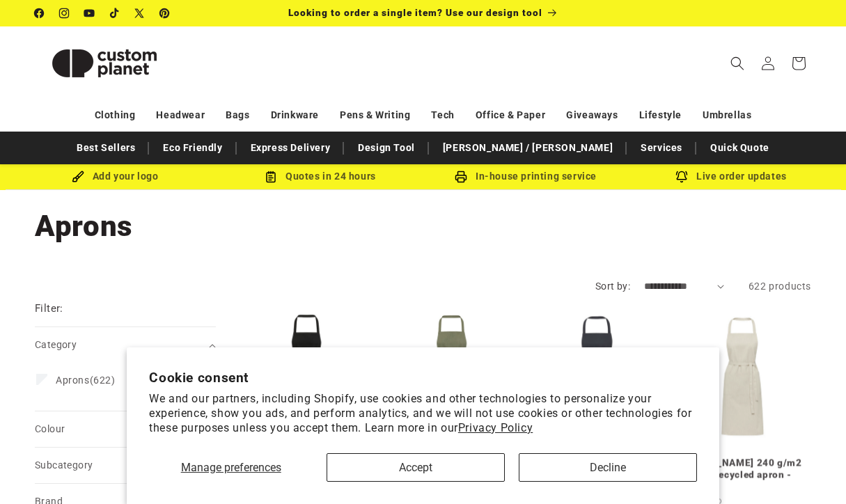 The width and height of the screenshot is (846, 504). Describe the element at coordinates (115, 115) in the screenshot. I see `a: Clothing` at that location.